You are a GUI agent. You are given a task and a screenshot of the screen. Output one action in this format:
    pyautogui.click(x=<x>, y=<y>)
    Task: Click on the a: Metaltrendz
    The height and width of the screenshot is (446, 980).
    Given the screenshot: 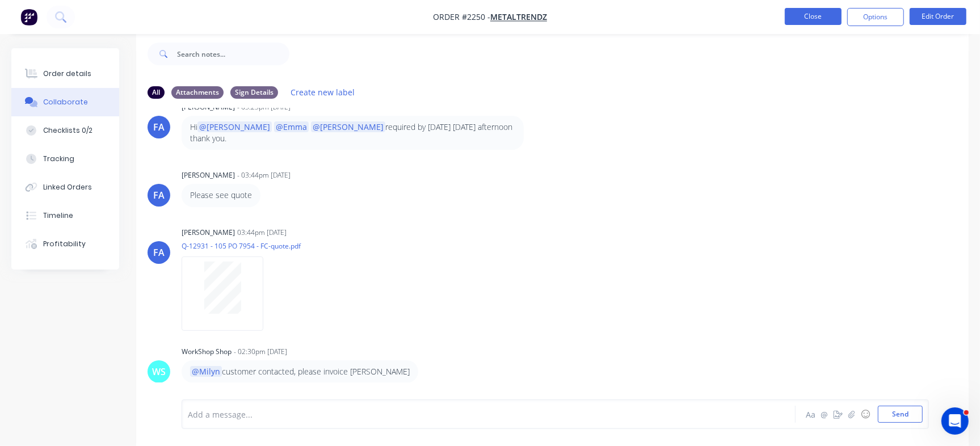 What is the action you would take?
    pyautogui.click(x=519, y=17)
    